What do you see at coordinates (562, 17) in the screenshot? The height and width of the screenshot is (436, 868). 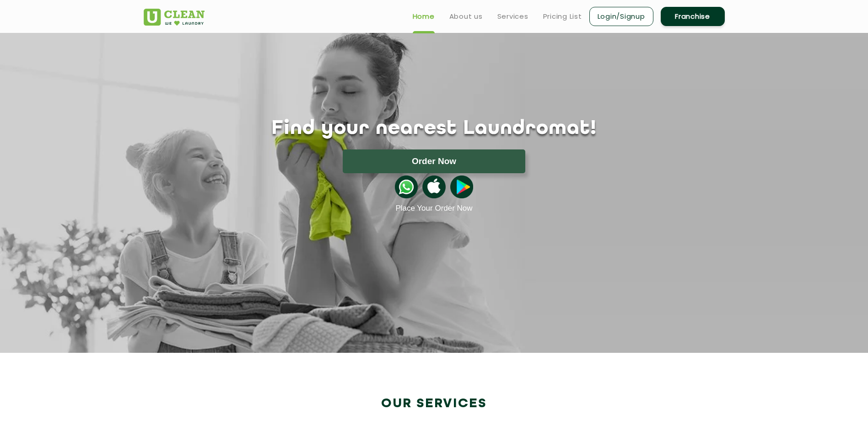 I see `a: Pricing List` at bounding box center [562, 17].